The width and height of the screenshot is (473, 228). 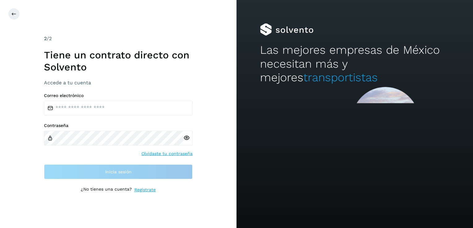 What do you see at coordinates (118, 83) in the screenshot?
I see `h3: Accede a tu cuenta` at bounding box center [118, 83].